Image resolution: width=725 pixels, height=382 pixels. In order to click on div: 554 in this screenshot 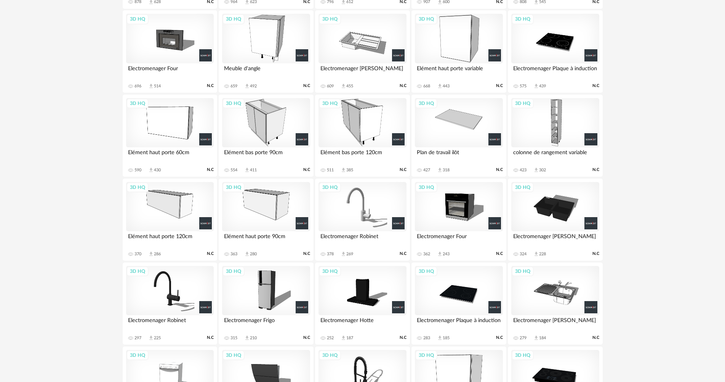, I will do `click(234, 170)`.